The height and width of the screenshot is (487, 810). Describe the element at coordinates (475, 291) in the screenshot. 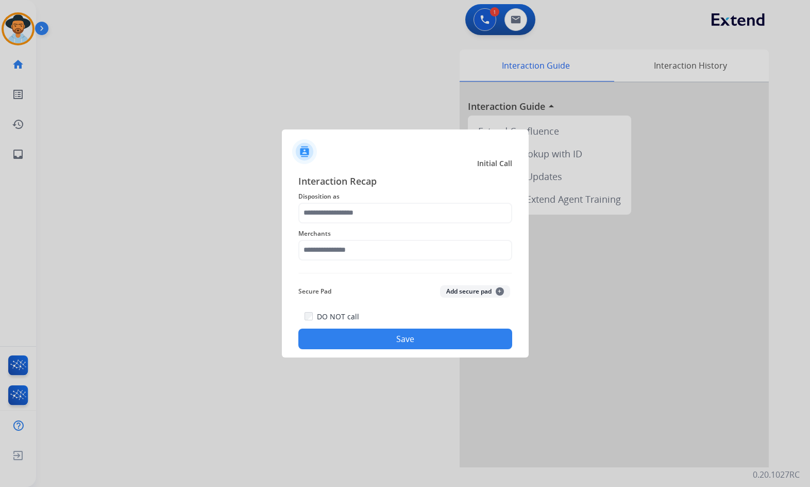

I see `button: Add secure pad+` at that location.